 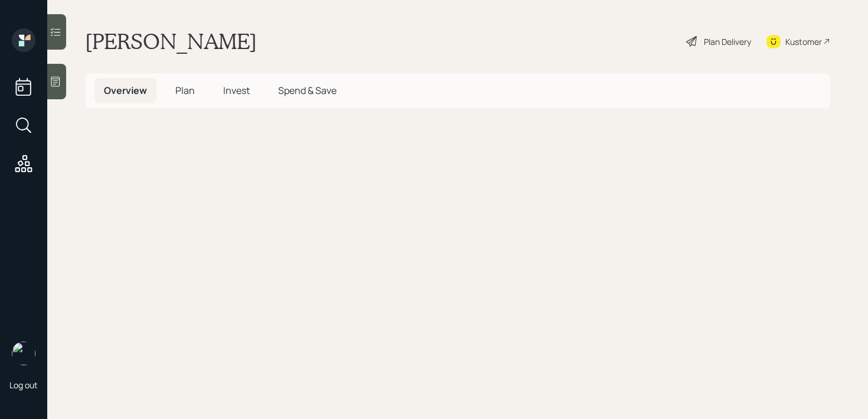 What do you see at coordinates (307, 90) in the screenshot?
I see `span: Spend & Save` at bounding box center [307, 90].